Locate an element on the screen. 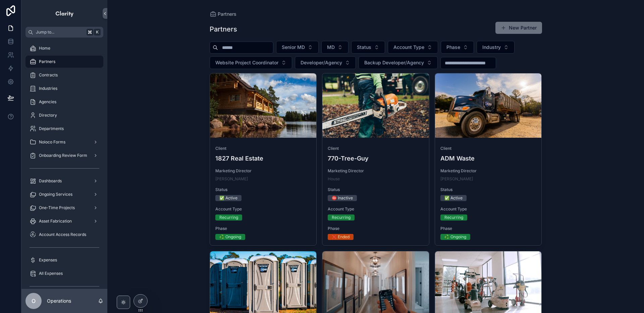 Image resolution: width=644 pixels, height=313 pixels. a: Directory is located at coordinates (64, 115).